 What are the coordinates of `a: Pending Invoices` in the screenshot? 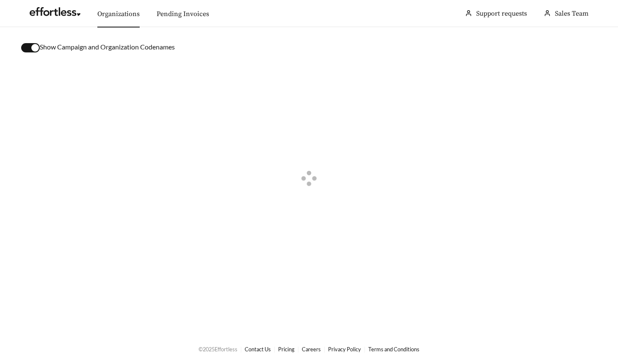 It's located at (183, 14).